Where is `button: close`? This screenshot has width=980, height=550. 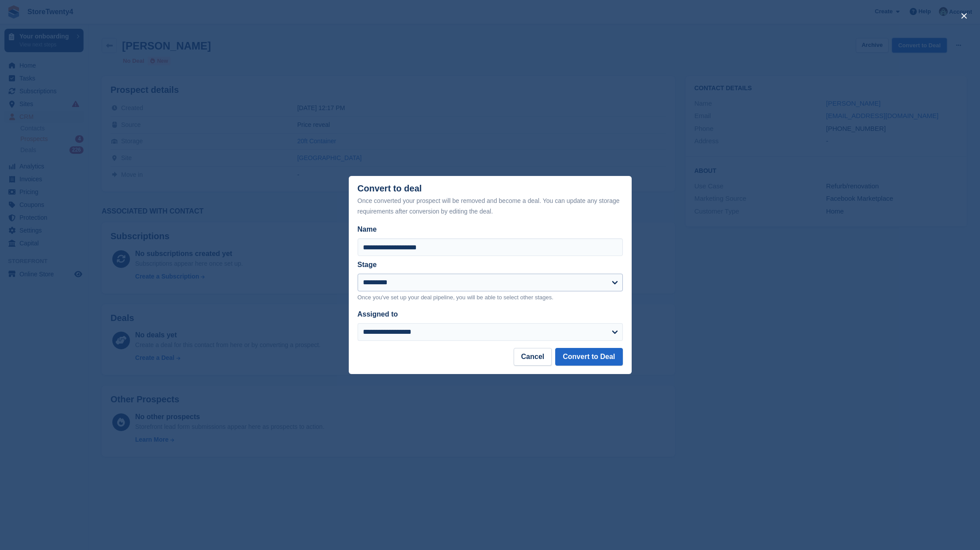
button: close is located at coordinates (964, 16).